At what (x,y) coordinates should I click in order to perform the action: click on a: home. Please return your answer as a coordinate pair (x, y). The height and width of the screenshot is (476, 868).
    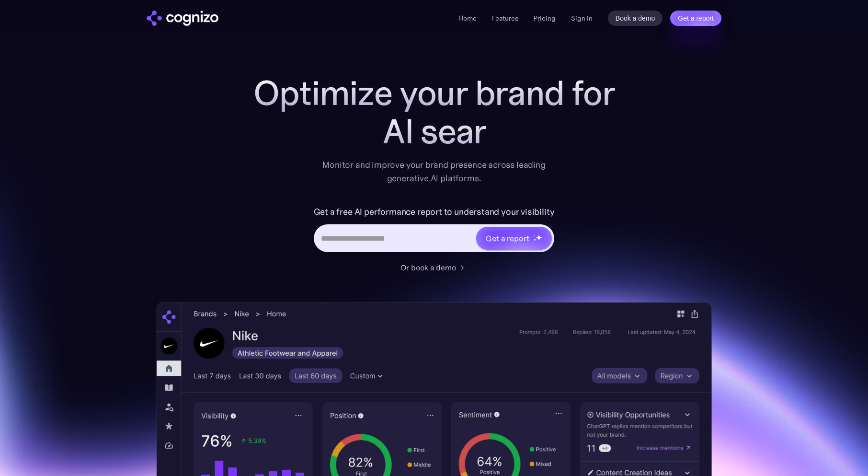
    Looking at the image, I should click on (183, 18).